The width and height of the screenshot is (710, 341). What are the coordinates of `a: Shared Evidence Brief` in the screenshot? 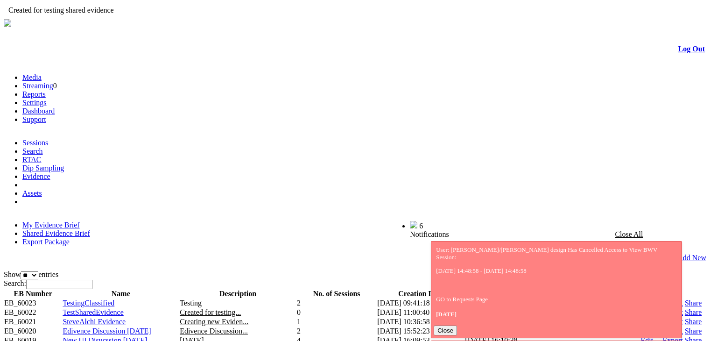 It's located at (56, 233).